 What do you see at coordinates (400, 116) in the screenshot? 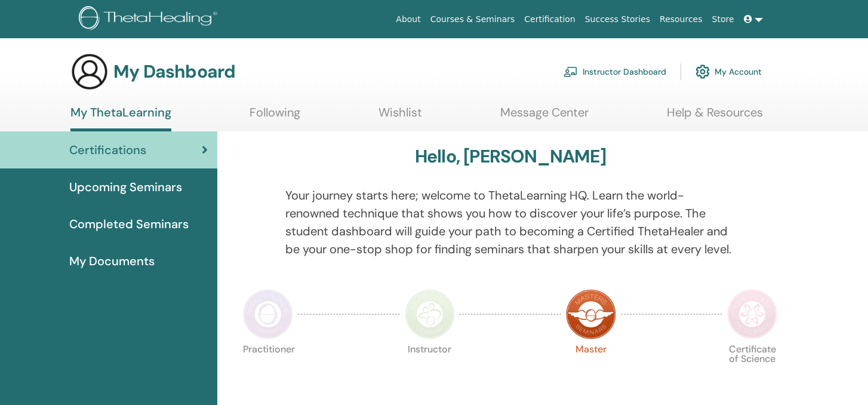
I see `a: Wishlist` at bounding box center [400, 116].